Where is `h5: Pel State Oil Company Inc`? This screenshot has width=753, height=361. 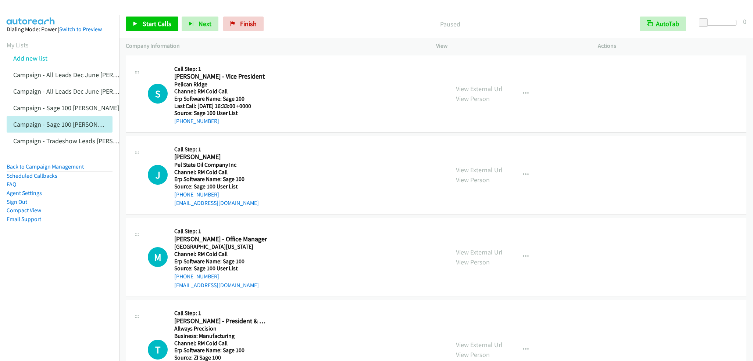 h5: Pel State Oil Company Inc is located at coordinates (221, 165).